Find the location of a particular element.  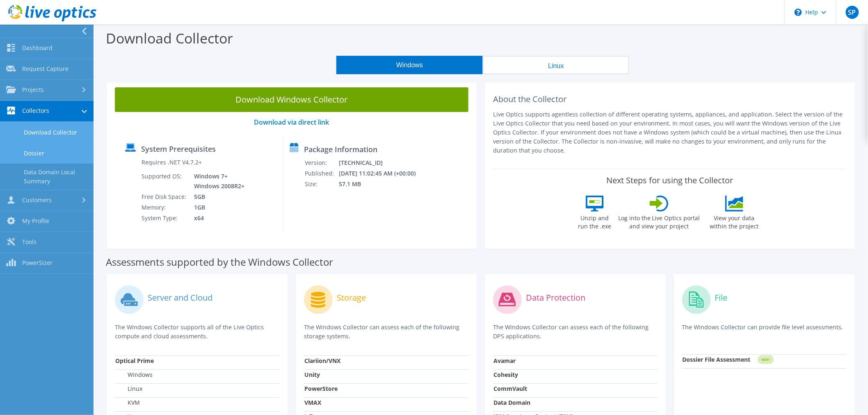

label: Download Collector is located at coordinates (169, 38).